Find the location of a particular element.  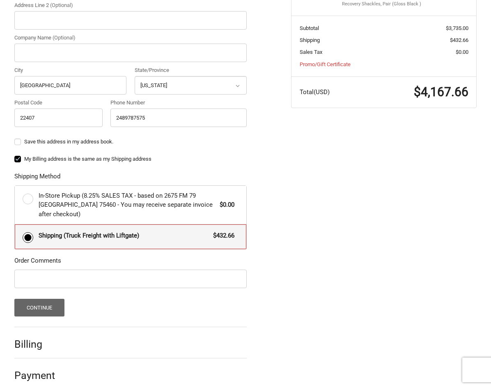

a: Promo/Gift Certificate is located at coordinates (325, 64).